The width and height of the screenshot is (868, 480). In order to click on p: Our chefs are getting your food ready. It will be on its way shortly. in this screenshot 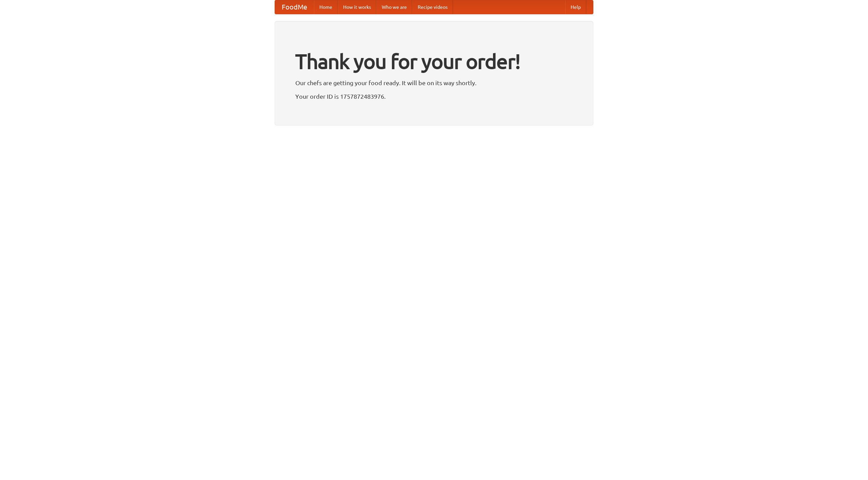, I will do `click(434, 83)`.